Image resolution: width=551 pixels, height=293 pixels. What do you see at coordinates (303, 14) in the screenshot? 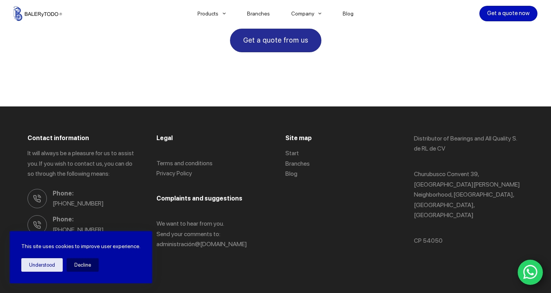
I see `font: Company` at bounding box center [303, 14].